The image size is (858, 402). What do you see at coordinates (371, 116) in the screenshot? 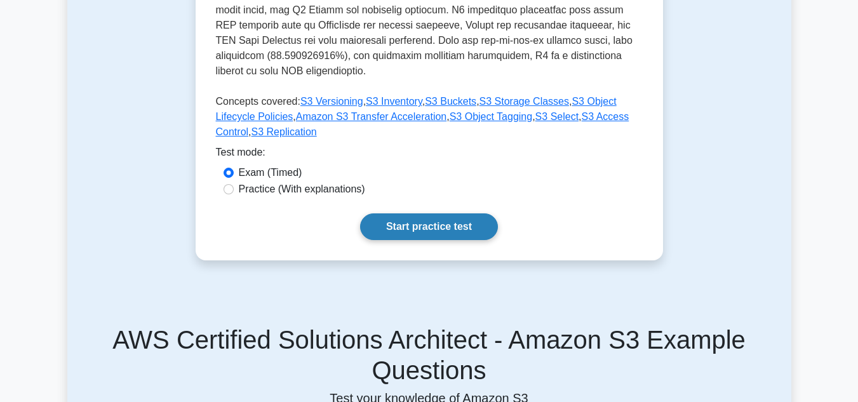
I see `a: Amazon S3 Transfer Acceleration` at bounding box center [371, 116].